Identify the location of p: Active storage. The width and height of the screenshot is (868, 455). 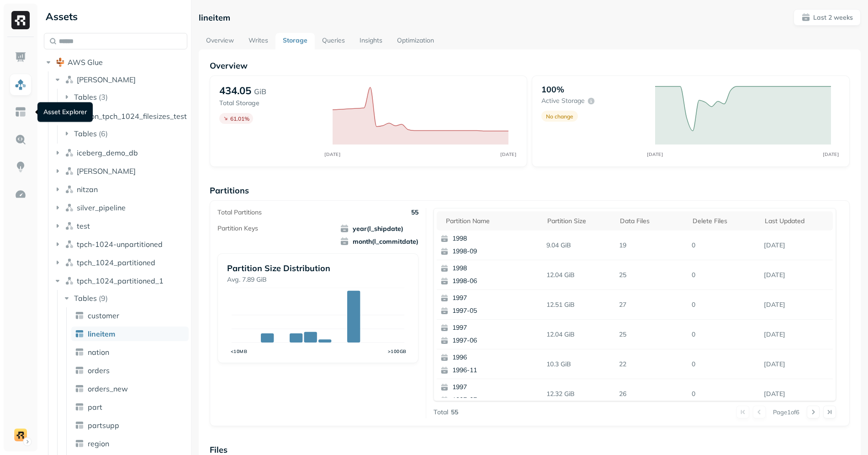
(563, 100).